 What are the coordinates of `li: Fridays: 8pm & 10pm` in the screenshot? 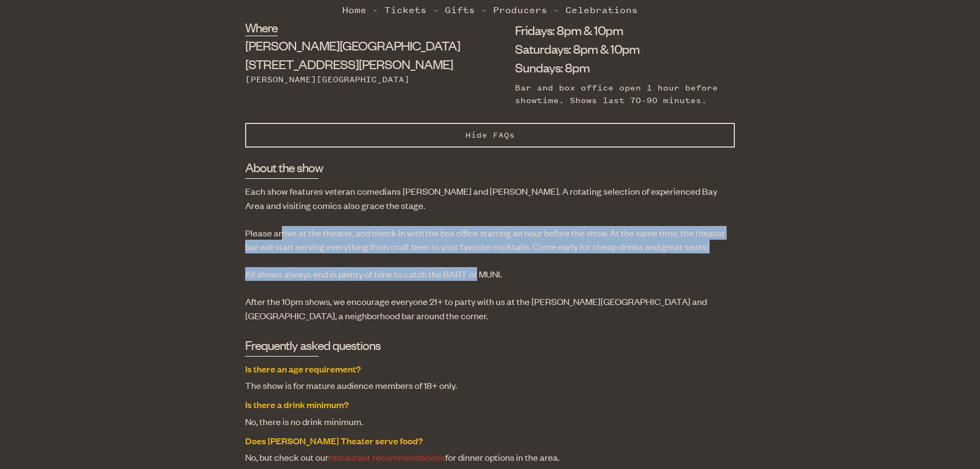 It's located at (616, 30).